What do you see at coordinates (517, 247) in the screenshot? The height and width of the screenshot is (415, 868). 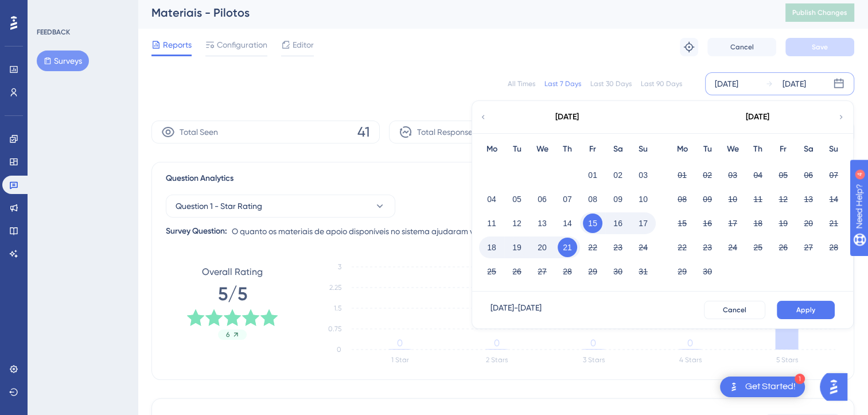 I see `button: 19` at bounding box center [517, 247].